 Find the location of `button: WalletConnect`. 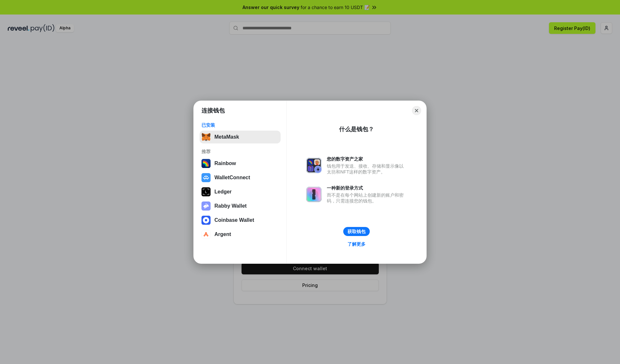

button: WalletConnect is located at coordinates (240, 178).